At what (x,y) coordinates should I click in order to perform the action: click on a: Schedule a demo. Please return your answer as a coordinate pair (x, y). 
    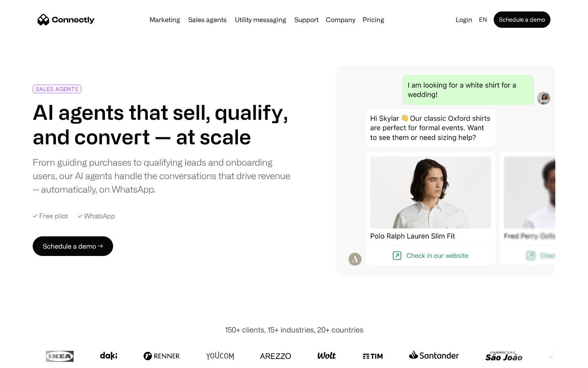
    Looking at the image, I should click on (522, 19).